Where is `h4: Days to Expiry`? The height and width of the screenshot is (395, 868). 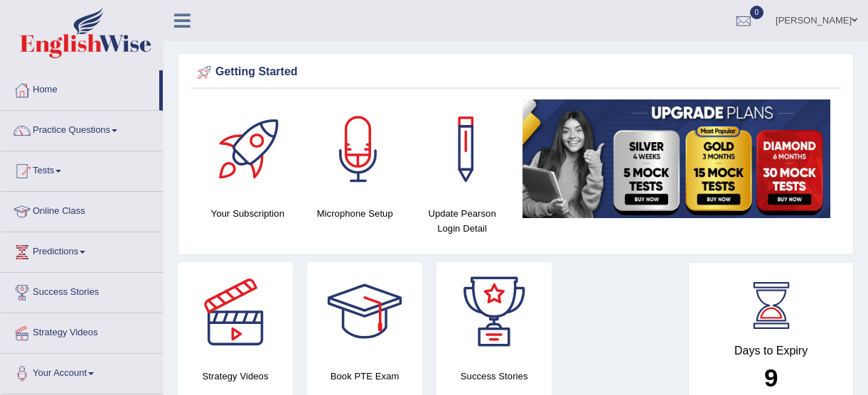 h4: Days to Expiry is located at coordinates (770, 351).